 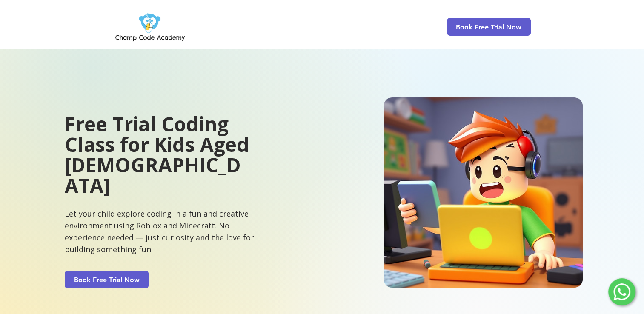 I want to click on img: children learning coding, 3d cartoon, roblox.jpg, so click(x=483, y=192).